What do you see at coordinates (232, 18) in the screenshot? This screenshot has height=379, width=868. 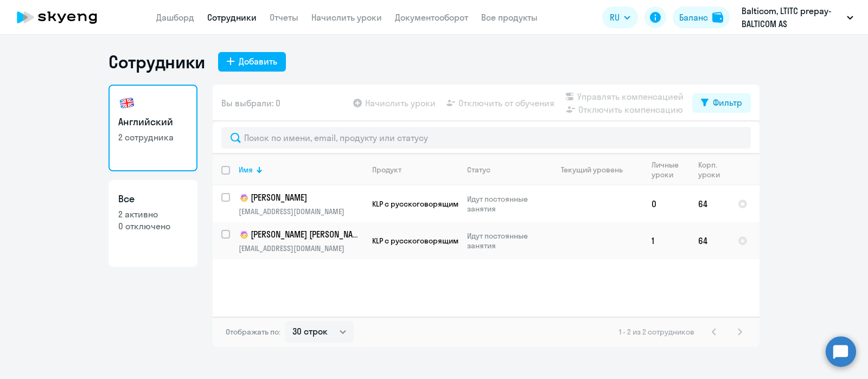 I see `a: Сотрудники` at bounding box center [232, 18].